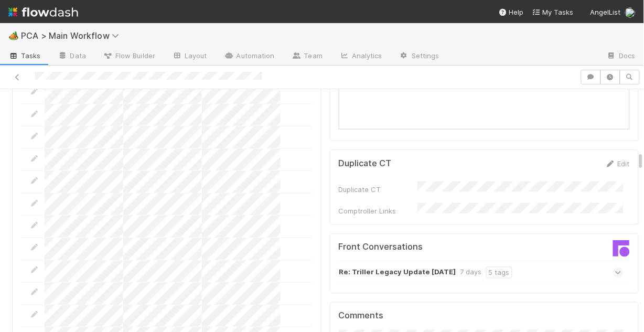 Image resolution: width=644 pixels, height=332 pixels. What do you see at coordinates (307, 57) in the screenshot?
I see `a: Team` at bounding box center [307, 57].